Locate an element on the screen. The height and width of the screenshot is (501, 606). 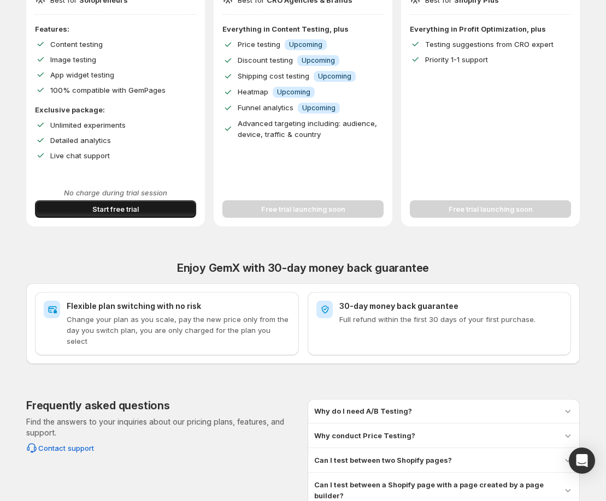
span: Funnel analytics is located at coordinates (265, 108).